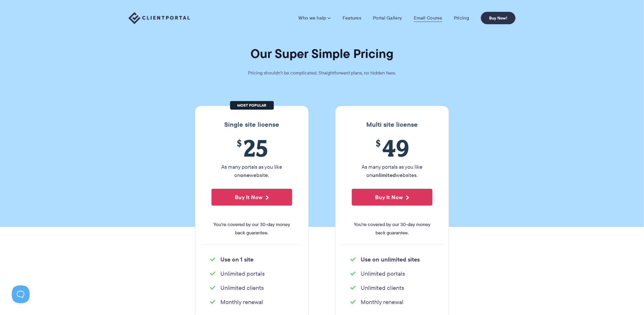 This screenshot has width=644, height=315. I want to click on a: Portal Gallery, so click(388, 18).